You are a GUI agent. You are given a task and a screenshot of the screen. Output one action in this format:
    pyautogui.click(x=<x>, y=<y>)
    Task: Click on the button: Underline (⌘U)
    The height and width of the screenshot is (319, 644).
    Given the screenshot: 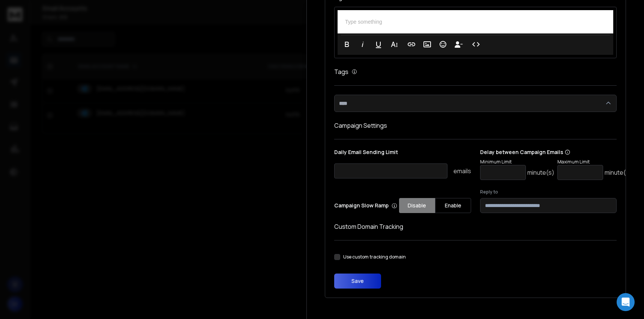 What is the action you would take?
    pyautogui.click(x=379, y=44)
    